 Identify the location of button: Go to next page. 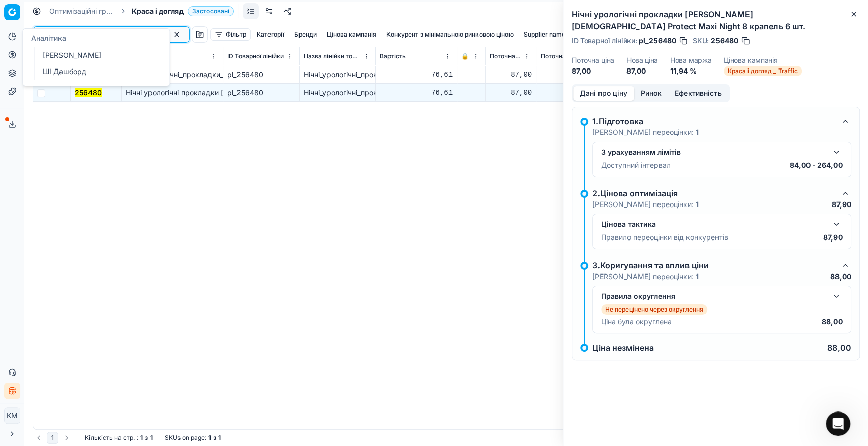
(66, 438).